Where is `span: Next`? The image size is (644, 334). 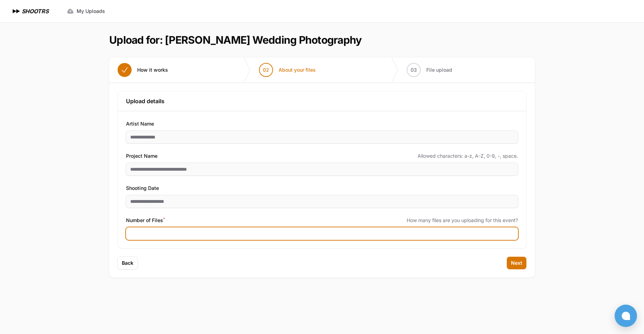
span: Next is located at coordinates (517, 263).